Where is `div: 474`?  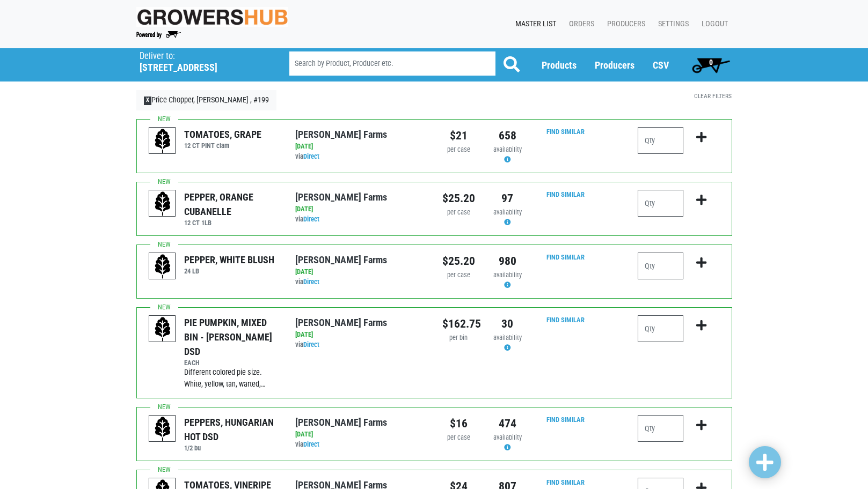 div: 474 is located at coordinates (508, 424).